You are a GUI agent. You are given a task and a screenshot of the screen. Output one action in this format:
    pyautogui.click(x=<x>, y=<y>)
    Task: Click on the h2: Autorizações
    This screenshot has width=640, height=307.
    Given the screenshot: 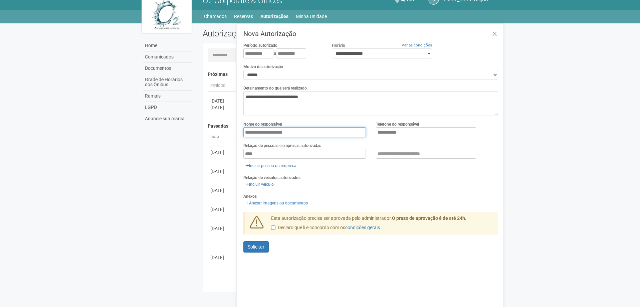 What is the action you would take?
    pyautogui.click(x=274, y=33)
    